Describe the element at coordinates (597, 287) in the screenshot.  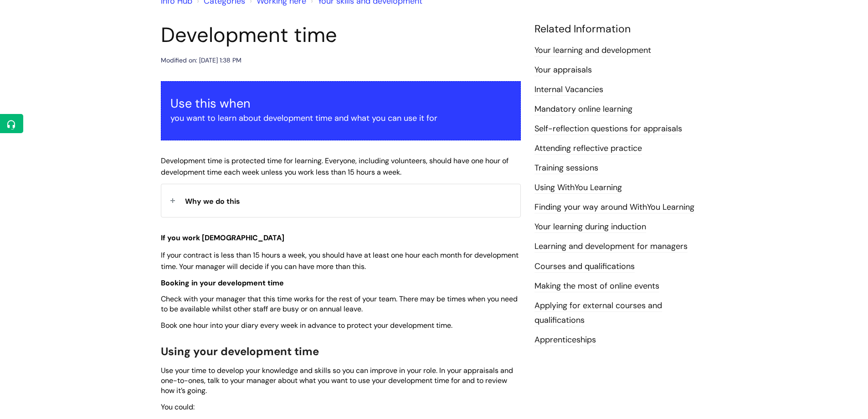
I see `a: Making the most of online events` at that location.